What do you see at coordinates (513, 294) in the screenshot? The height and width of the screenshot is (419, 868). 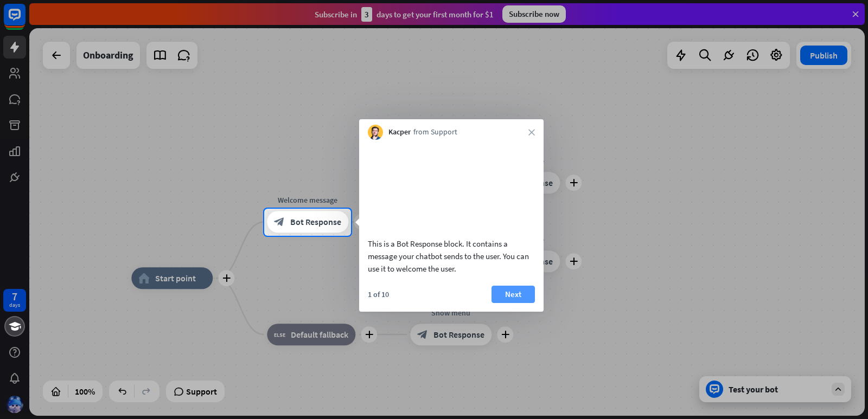 I see `button: Next` at bounding box center [513, 294].